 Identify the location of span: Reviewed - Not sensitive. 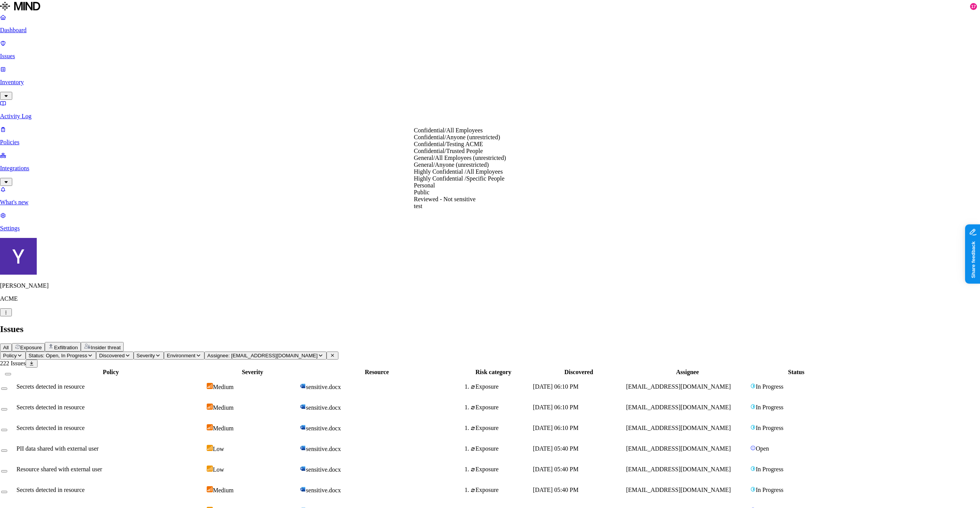
(445, 199).